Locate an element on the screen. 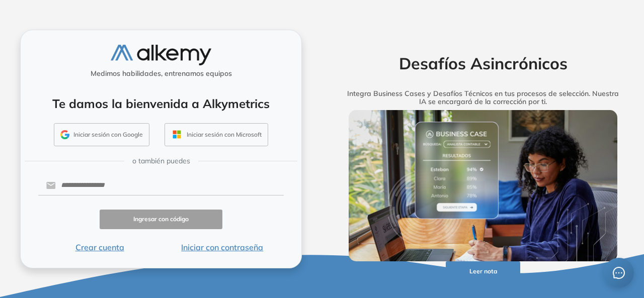 The image size is (644, 298). h5: Integra Business Cases y Desafíos Técnicos en tus procesos de selección. Nuestra IA se encargará ... is located at coordinates (483, 98).